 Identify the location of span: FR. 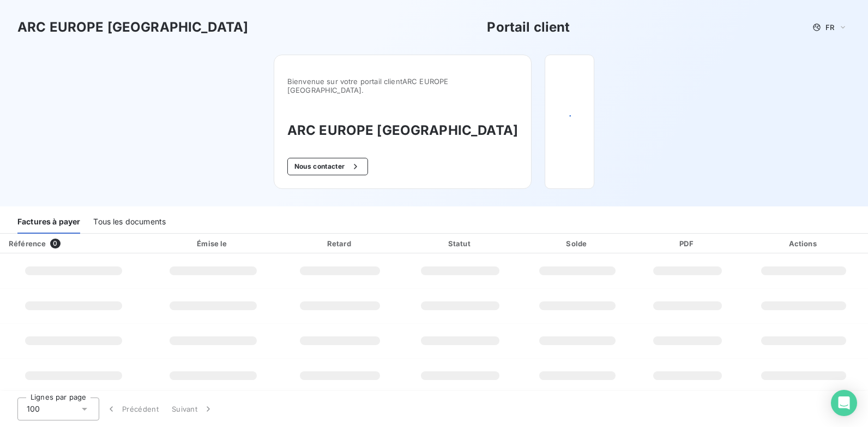
(830, 27).